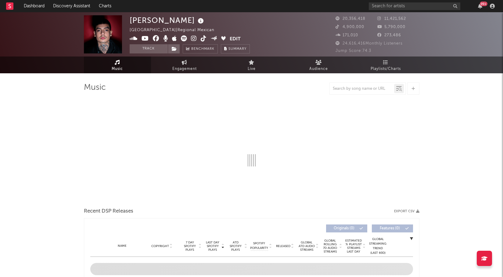  Describe the element at coordinates (307, 246) in the screenshot. I see `span: Global ATD Audio Streams` at that location.